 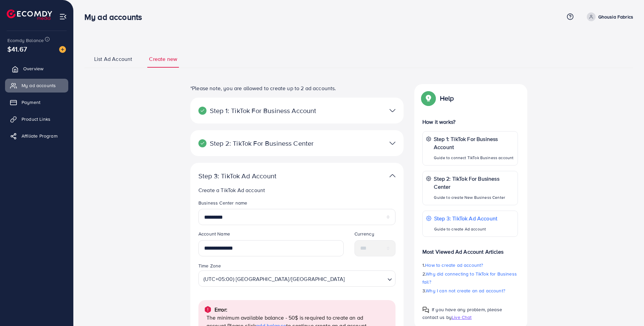 What do you see at coordinates (470, 249) in the screenshot?
I see `p: Most Viewed Ad Account Articles` at bounding box center [470, 249].